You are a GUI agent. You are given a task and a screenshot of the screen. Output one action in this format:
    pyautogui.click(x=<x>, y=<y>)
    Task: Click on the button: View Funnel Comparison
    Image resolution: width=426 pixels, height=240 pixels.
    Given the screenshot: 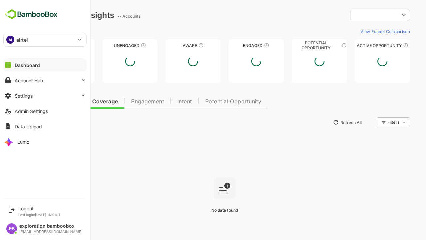 What is the action you would take?
    pyautogui.click(x=361, y=31)
    